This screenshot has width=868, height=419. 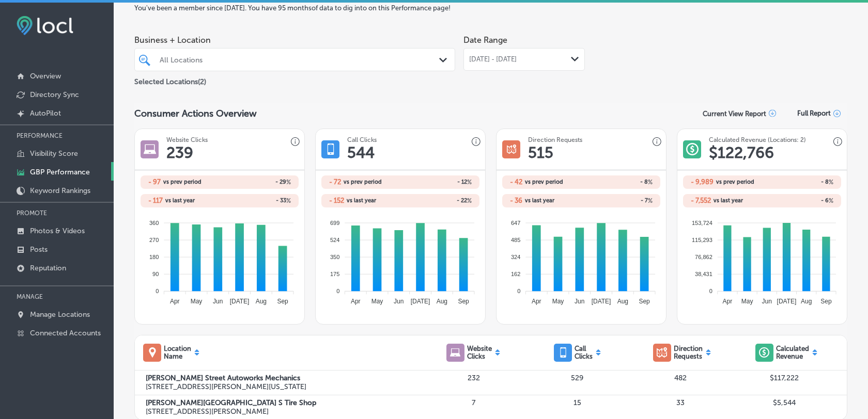 What do you see at coordinates (177, 353) in the screenshot?
I see `p: Location Name` at bounding box center [177, 353].